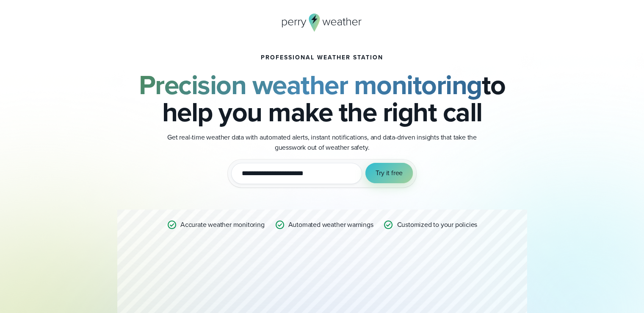 The image size is (644, 313). What do you see at coordinates (222, 225) in the screenshot?
I see `p: Accurate weather monitoring` at bounding box center [222, 225].